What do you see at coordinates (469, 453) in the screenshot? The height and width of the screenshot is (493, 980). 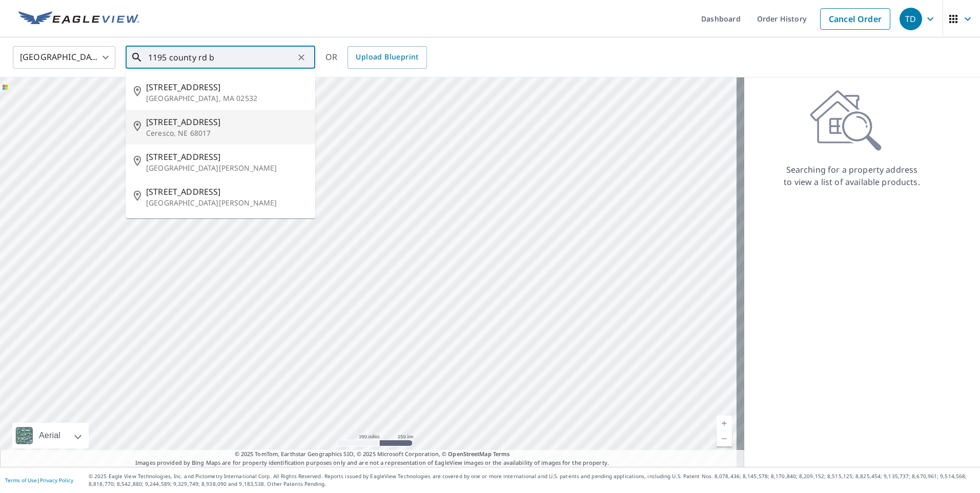 I see `a: OpenStreetMap` at bounding box center [469, 453].